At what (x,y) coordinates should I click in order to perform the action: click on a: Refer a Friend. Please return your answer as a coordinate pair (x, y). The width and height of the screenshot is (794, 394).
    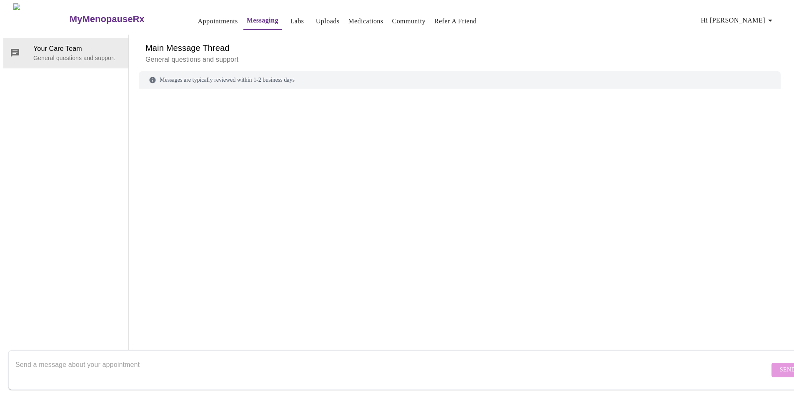
    Looking at the image, I should click on (456, 21).